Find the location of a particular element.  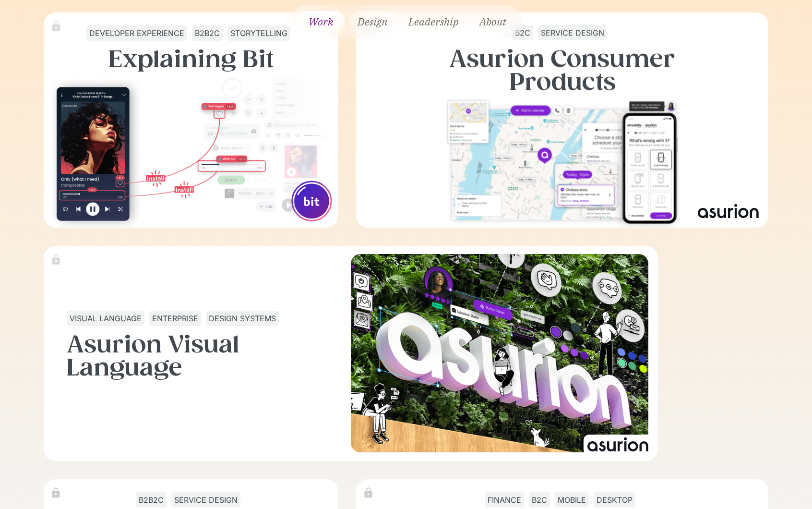

h3: Asurion Visual Language is located at coordinates (213, 355).